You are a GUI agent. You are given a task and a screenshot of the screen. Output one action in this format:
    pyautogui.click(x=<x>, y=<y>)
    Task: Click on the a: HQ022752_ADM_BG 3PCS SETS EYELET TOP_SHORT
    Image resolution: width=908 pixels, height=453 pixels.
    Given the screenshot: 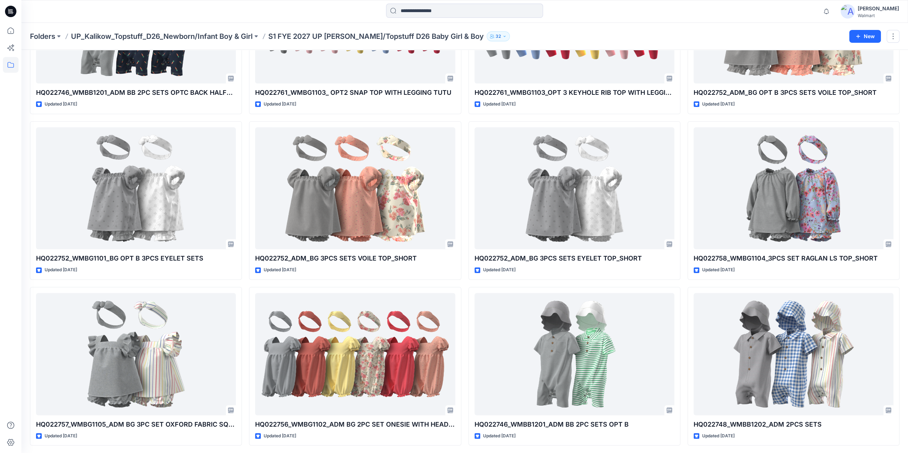 What is the action you would take?
    pyautogui.click(x=574, y=188)
    